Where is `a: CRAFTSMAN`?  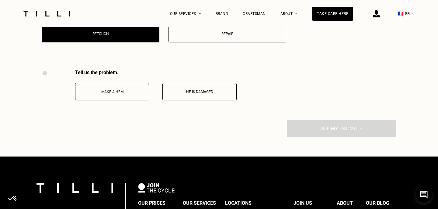
a: CRAFTSMAN is located at coordinates (254, 14).